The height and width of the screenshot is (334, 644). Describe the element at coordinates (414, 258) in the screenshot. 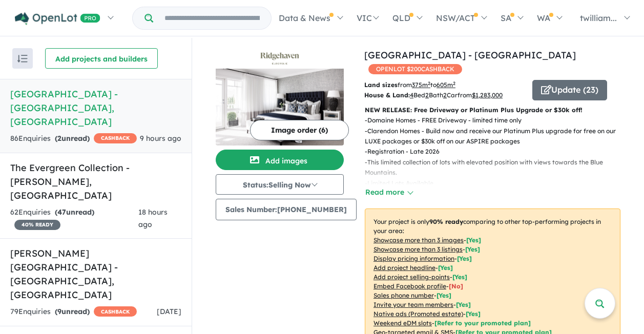

I see `u: Display pricing information` at that location.